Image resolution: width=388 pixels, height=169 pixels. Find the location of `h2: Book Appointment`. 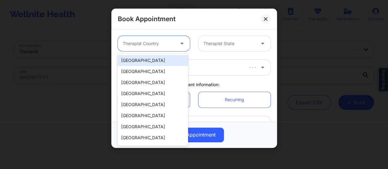

h2: Book Appointment is located at coordinates (147, 19).